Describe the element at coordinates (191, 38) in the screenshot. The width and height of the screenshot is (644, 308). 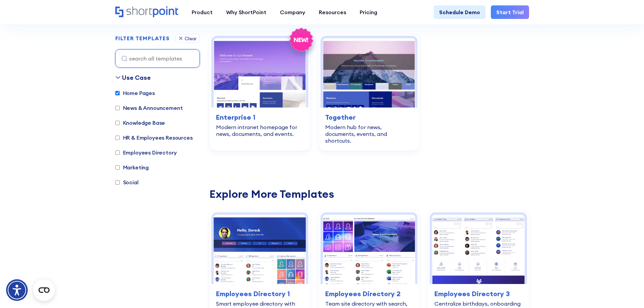
I see `div: Clear` at that location.